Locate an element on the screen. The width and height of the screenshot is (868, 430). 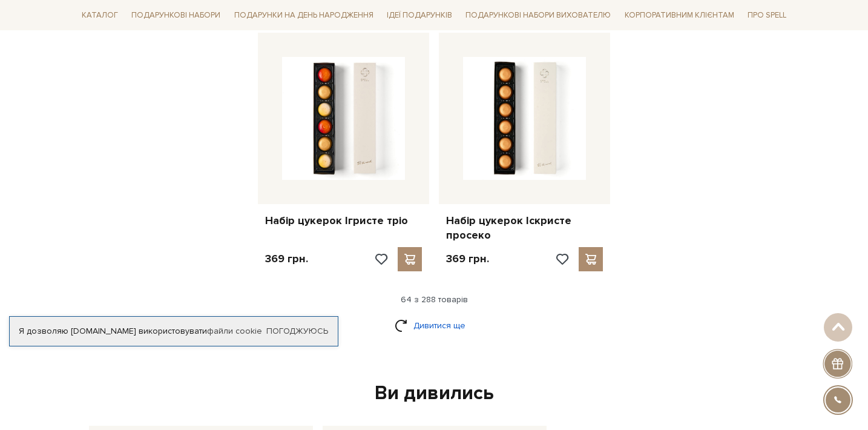
a: Дивитися ще is located at coordinates (434, 325).